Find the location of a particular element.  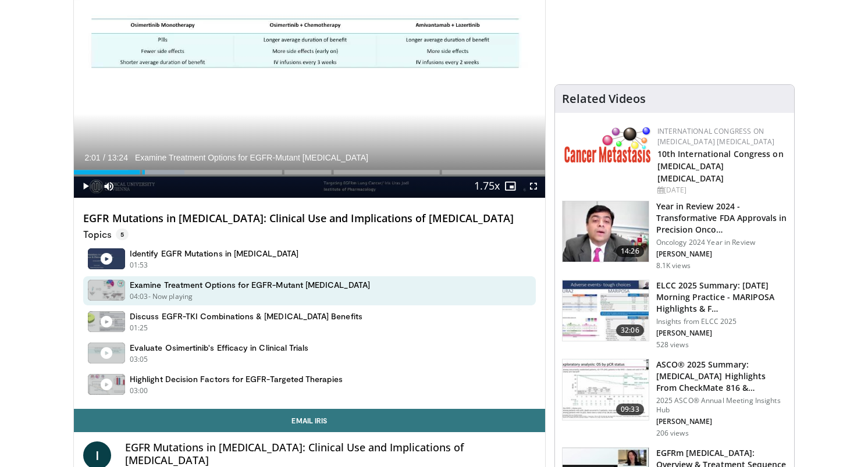

h4: Highlight Decision Factors for EGFR-Targeted Therapies is located at coordinates (236, 379).